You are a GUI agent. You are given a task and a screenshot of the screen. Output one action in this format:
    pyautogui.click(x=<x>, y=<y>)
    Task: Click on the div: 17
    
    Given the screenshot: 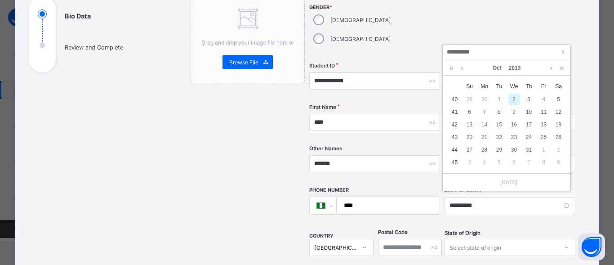 What is the action you would take?
    pyautogui.click(x=529, y=124)
    